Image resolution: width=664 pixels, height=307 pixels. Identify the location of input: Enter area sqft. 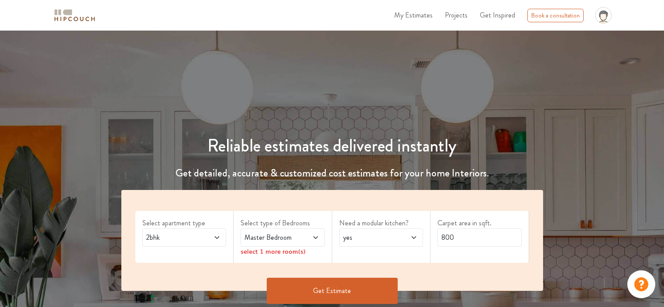
(479, 238).